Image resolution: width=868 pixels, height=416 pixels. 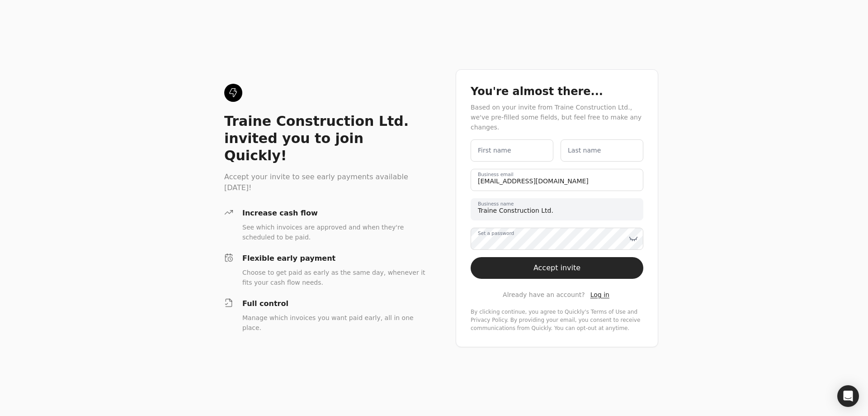 I want to click on div: Based on your invite from Traine Construction Ltd., we've pre-filled some fields, but feel free t..., so click(x=557, y=117).